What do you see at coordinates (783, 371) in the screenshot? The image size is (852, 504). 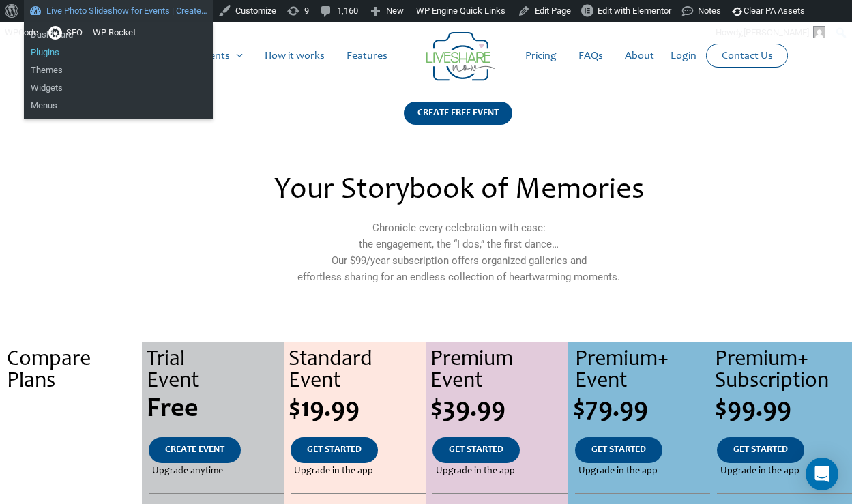 I see `div: Premium+ Subscription` at bounding box center [783, 371].